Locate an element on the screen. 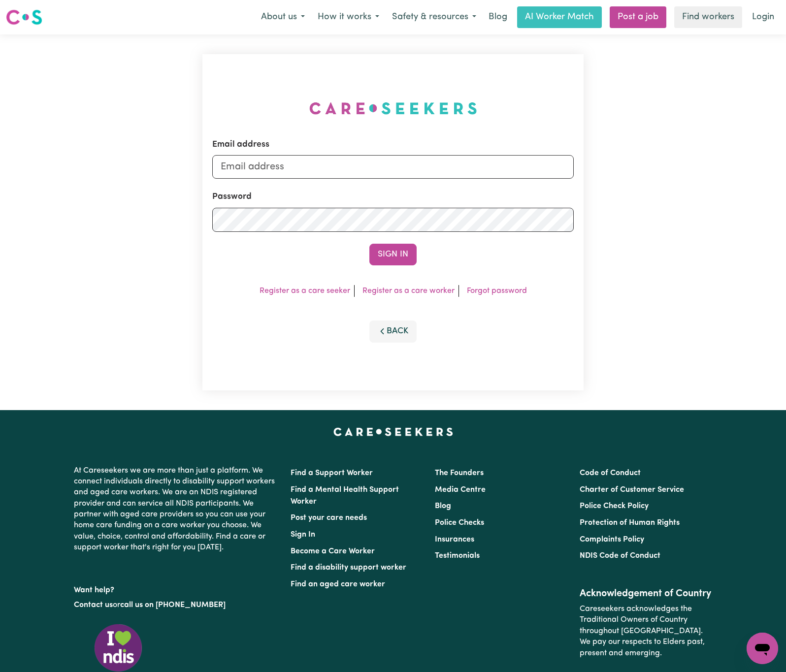  h2: Acknowledgement of Country is located at coordinates (646, 594).